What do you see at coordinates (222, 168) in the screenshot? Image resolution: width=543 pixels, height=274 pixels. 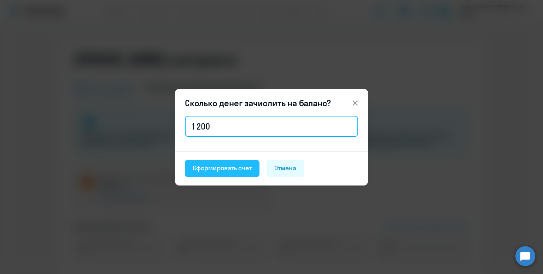 I see `button: Сформировать счет` at bounding box center [222, 168].